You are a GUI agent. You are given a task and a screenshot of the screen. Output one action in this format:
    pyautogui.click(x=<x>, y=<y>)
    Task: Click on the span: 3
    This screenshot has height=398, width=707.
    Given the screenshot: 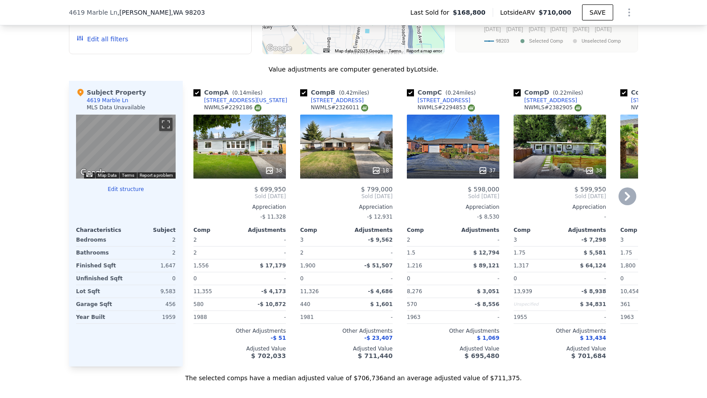 What is the action you would take?
    pyautogui.click(x=302, y=240)
    